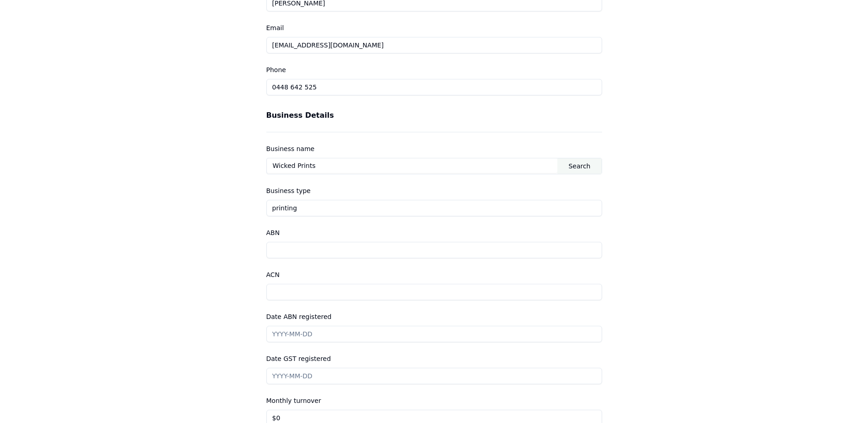  I want to click on label: ABN, so click(273, 233).